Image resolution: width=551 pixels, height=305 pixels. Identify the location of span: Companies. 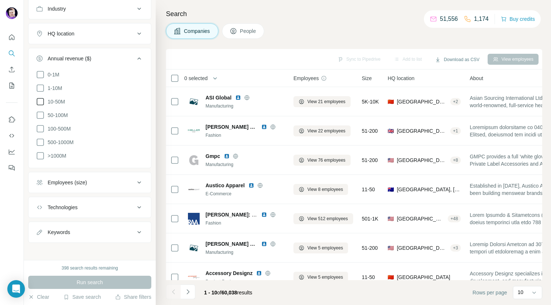
(197, 31).